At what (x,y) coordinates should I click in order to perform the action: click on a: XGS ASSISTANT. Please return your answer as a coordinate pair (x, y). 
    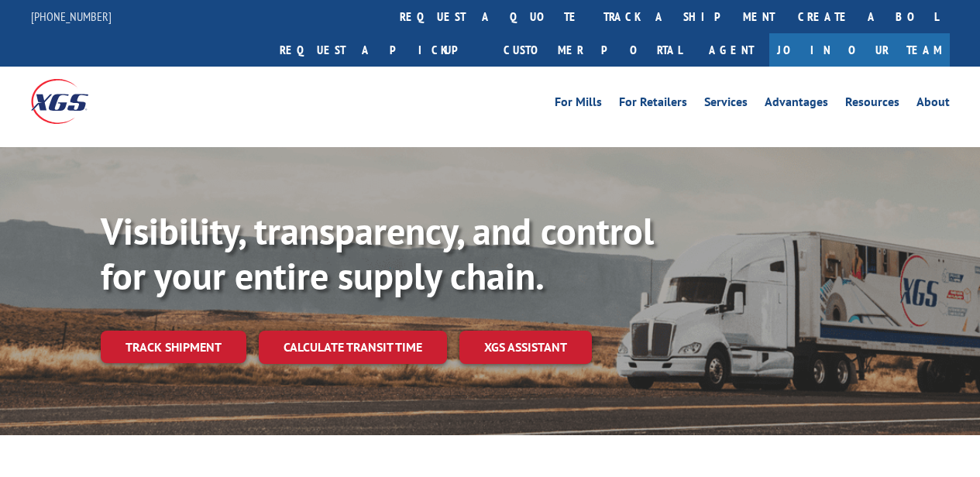
    Looking at the image, I should click on (525, 347).